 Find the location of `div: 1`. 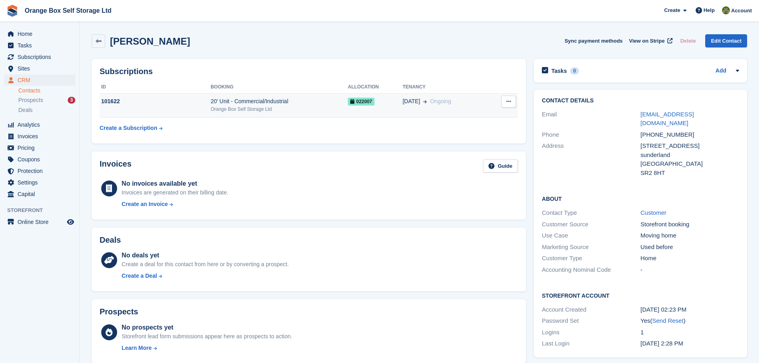

div: 1 is located at coordinates (690, 332).